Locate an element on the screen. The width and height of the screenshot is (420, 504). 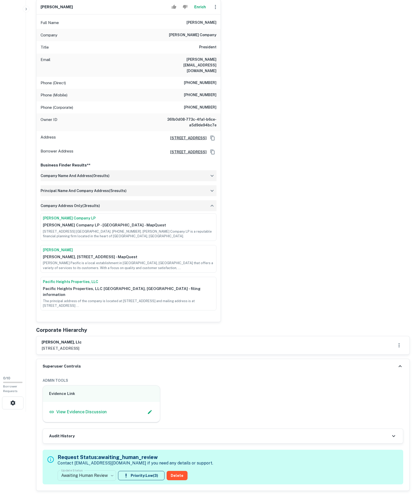
span: 0 / 10 is located at coordinates (7, 378).